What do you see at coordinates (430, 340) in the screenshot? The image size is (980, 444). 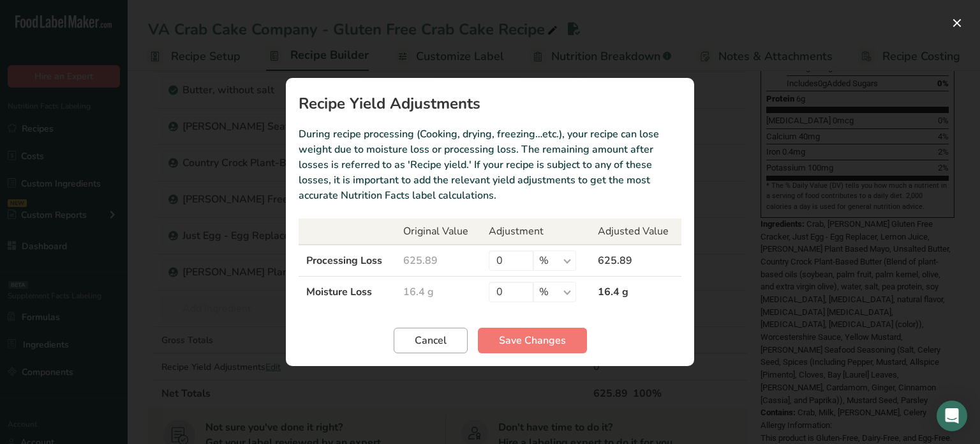 I see `span: Cancel` at bounding box center [430, 340].